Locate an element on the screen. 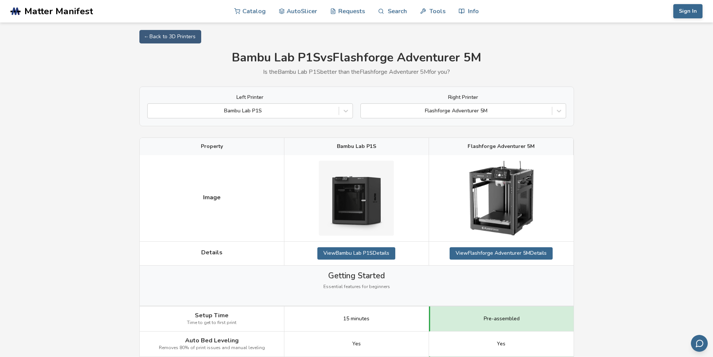 This screenshot has height=357, width=713. span: Flashforge Adventurer 5M is located at coordinates (501, 146).